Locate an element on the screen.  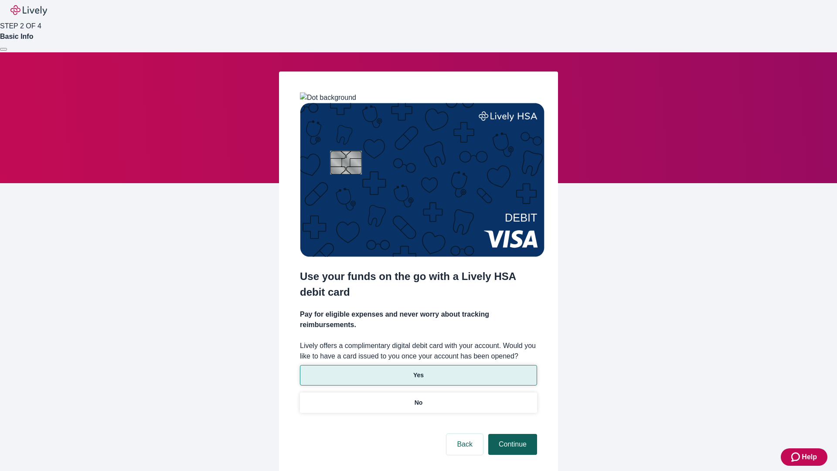
button: Yes is located at coordinates (419, 375).